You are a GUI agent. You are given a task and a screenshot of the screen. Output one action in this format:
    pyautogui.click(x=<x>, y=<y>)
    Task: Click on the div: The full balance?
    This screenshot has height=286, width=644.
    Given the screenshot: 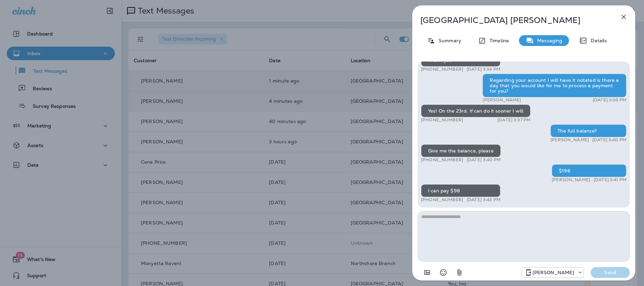 What is the action you would take?
    pyautogui.click(x=588, y=131)
    